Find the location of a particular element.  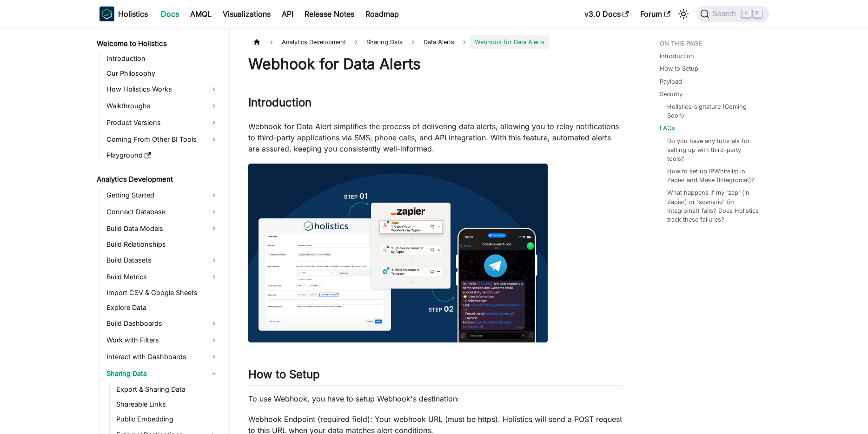

a: Import CSV & Google Sheets is located at coordinates (162, 293).